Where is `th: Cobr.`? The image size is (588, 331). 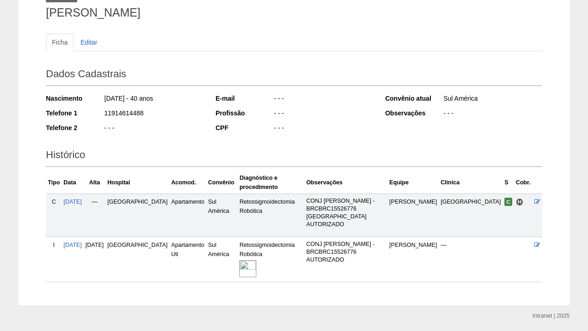
th: Cobr. is located at coordinates (523, 182).